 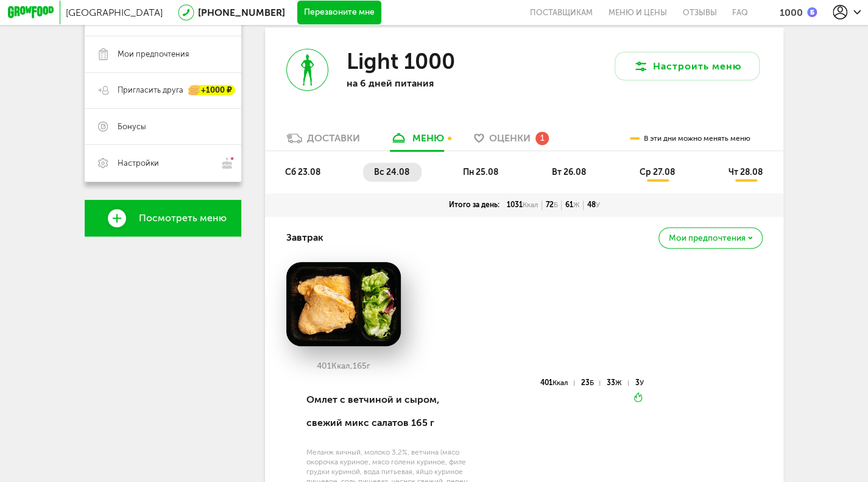 I want to click on span: Посмотреть меню, so click(x=182, y=218).